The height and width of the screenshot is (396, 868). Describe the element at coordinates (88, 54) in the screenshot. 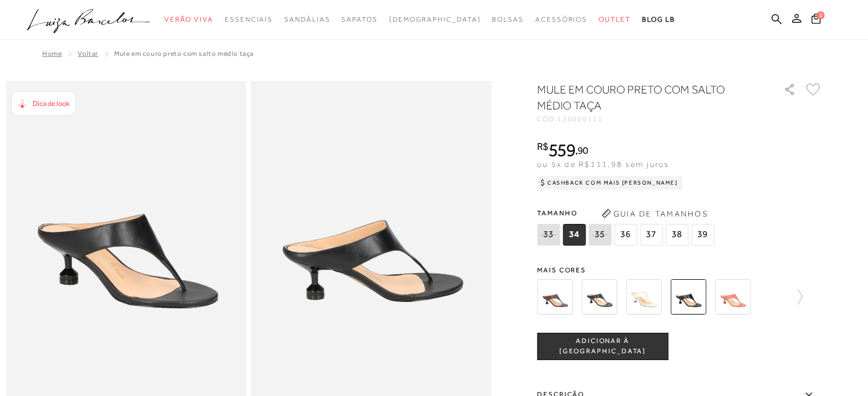

I see `span: Voltar` at that location.